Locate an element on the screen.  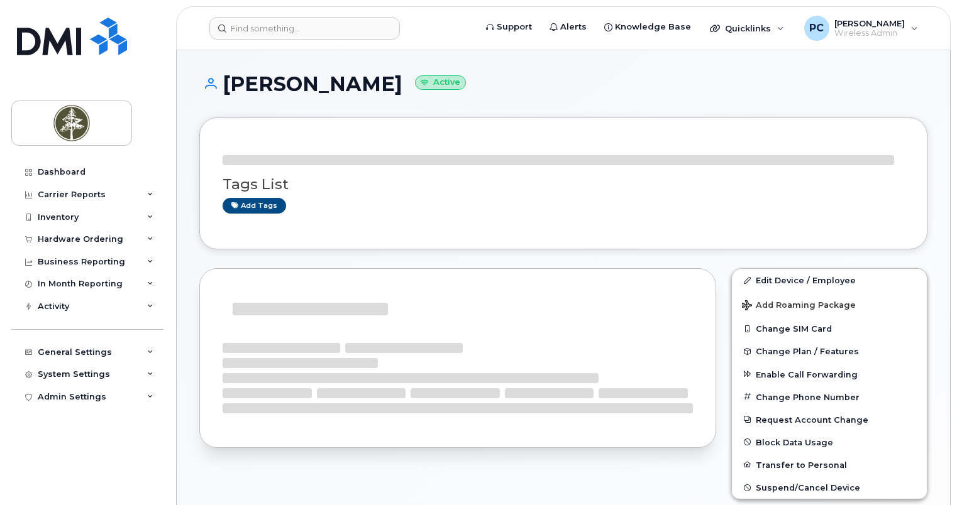
span: Add Roaming Package is located at coordinates (798, 306).